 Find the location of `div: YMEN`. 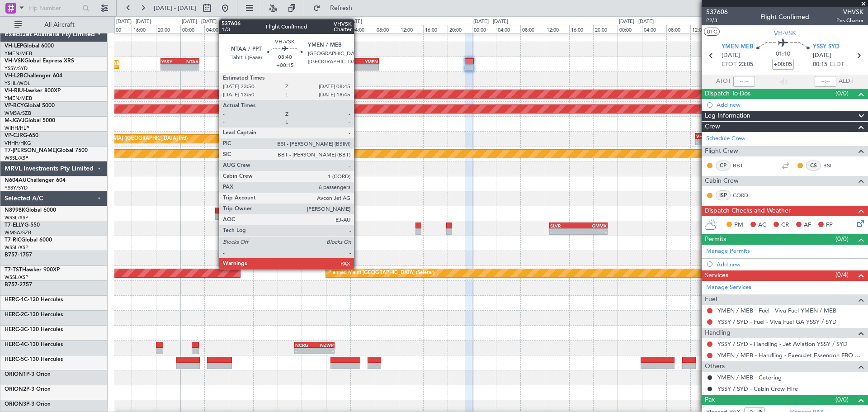

div: YMEN is located at coordinates (365, 62).